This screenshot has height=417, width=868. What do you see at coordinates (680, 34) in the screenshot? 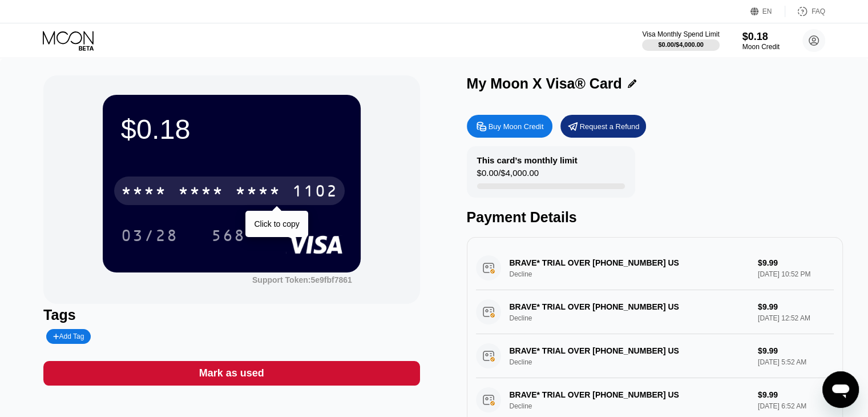
I see `div: Visa Monthly Spend Limit` at bounding box center [680, 34].